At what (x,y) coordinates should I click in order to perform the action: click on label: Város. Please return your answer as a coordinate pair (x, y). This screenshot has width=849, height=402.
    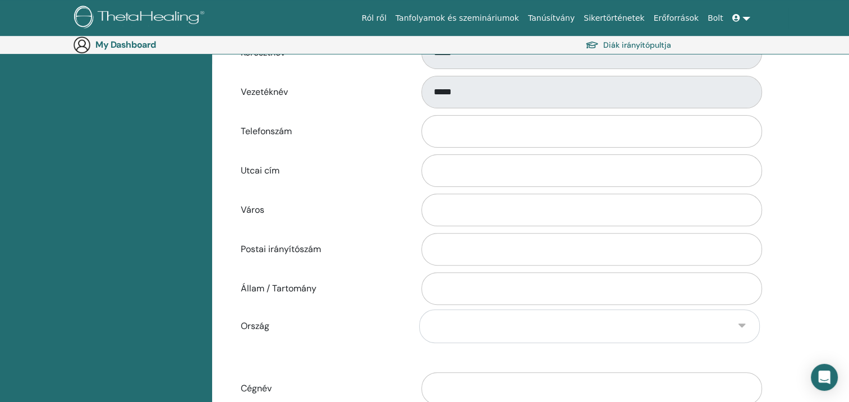
    Looking at the image, I should click on (321, 210).